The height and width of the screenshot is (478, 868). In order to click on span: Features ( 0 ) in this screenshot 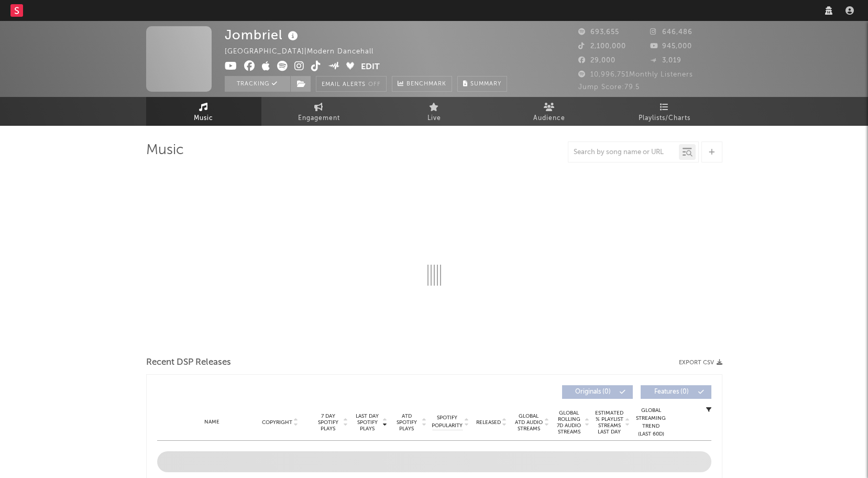, I will do `click(671, 392)`.